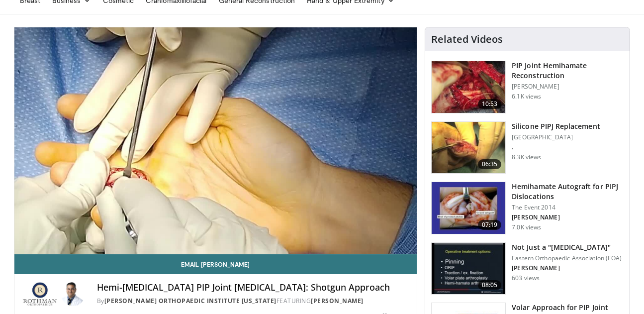 This screenshot has width=644, height=314. I want to click on img: Rothman Orthopaedic Institute Florida, so click(40, 294).